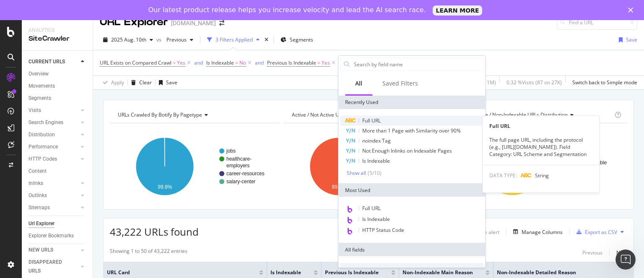 This screenshot has width=644, height=278. What do you see at coordinates (40, 98) in the screenshot?
I see `div: Segments` at bounding box center [40, 98].